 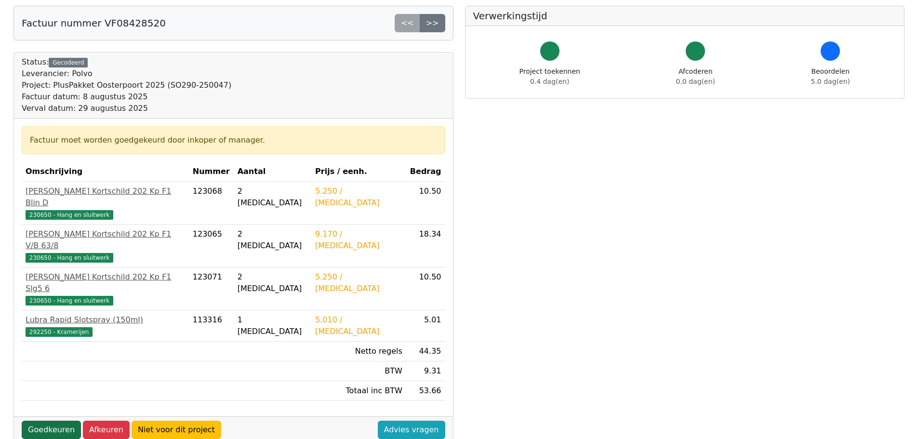 What do you see at coordinates (211, 326) in the screenshot?
I see `td: 113316` at bounding box center [211, 326].